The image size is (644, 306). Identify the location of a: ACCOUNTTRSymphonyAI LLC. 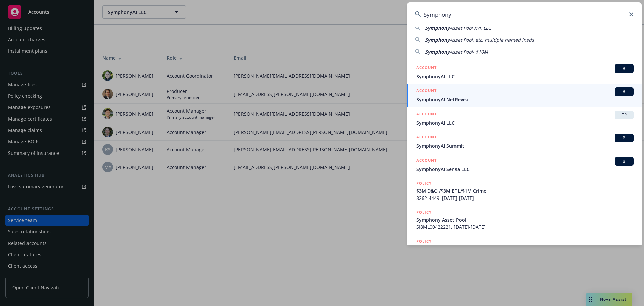
(524, 118).